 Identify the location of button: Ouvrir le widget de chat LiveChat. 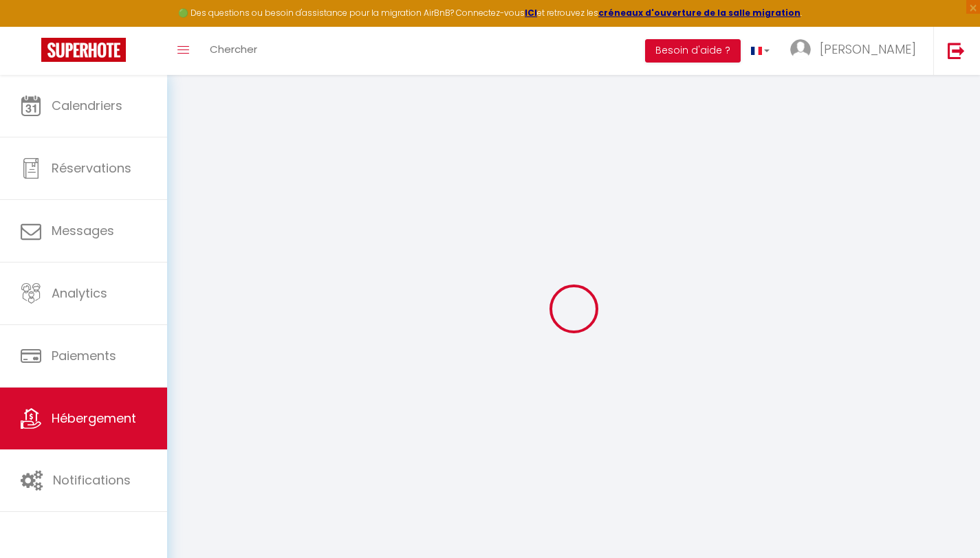
(32, 26).